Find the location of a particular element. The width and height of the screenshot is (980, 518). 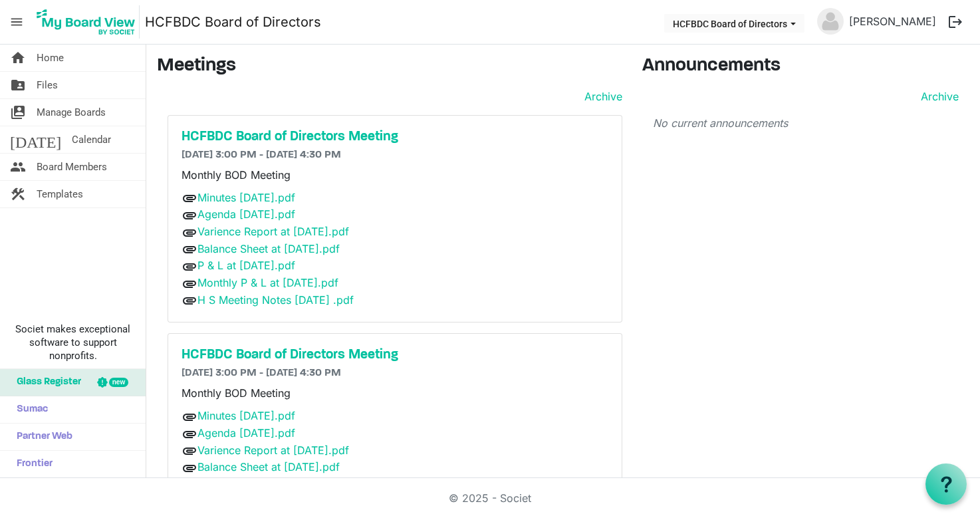

span: Board Members is located at coordinates (72, 167).